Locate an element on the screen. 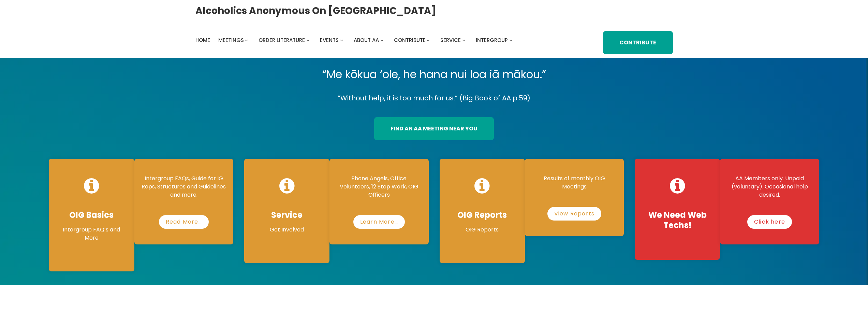 This screenshot has height=311, width=868. button: Contribute submenu is located at coordinates (428, 40).